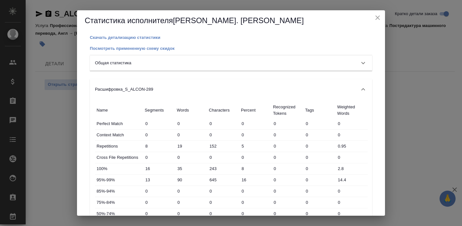 The image size is (462, 226). I want to click on a: Посмотреть примененную схему скидок, so click(132, 48).